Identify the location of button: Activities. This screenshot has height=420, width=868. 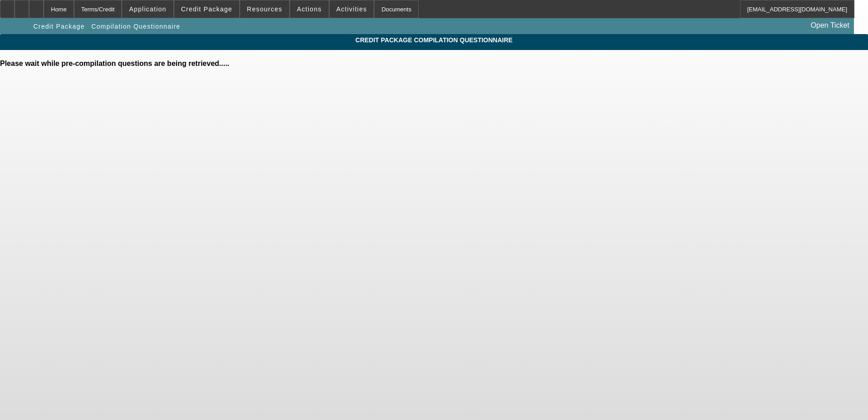
(352, 9).